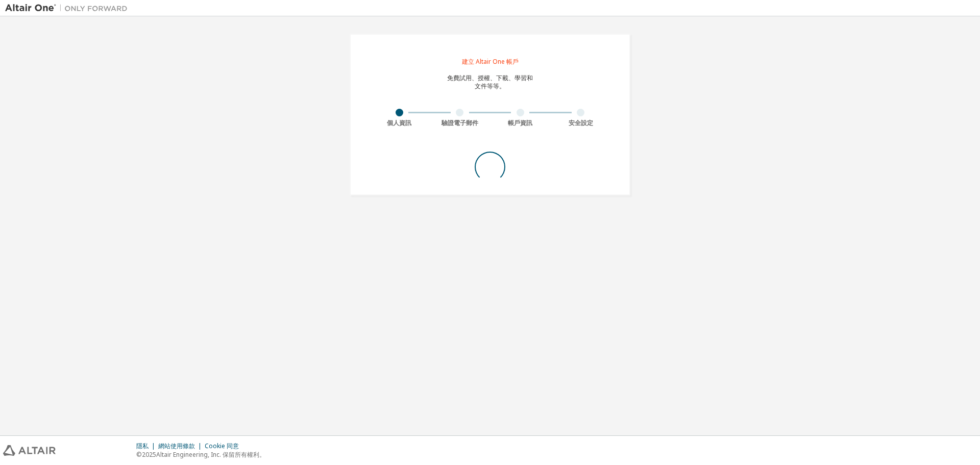 Image resolution: width=980 pixels, height=465 pixels. What do you see at coordinates (490, 77) in the screenshot?
I see `font: 免費試用、授權、下載、學習和` at bounding box center [490, 77].